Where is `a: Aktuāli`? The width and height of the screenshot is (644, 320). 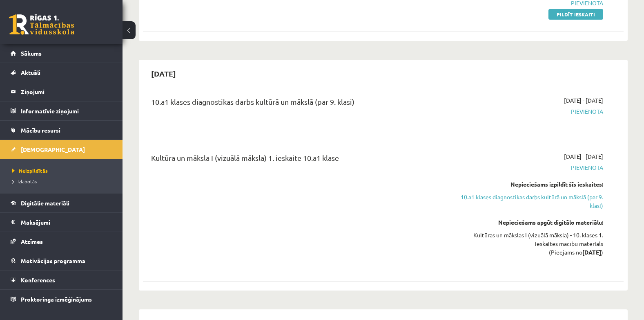 a: Aktuāli is located at coordinates (61, 73).